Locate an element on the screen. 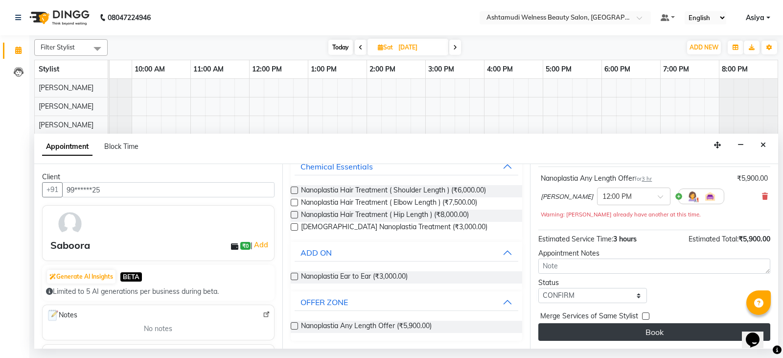 The height and width of the screenshot is (358, 783). span: Estimated Total: is located at coordinates (714, 239).